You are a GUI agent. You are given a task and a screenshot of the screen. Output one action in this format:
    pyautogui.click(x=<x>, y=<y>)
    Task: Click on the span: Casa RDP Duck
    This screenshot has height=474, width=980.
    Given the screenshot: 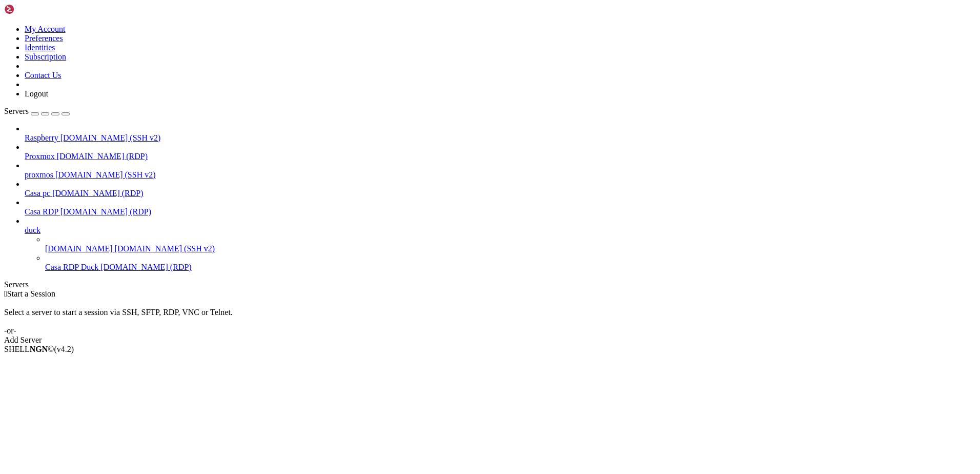 What is the action you would take?
    pyautogui.click(x=72, y=267)
    